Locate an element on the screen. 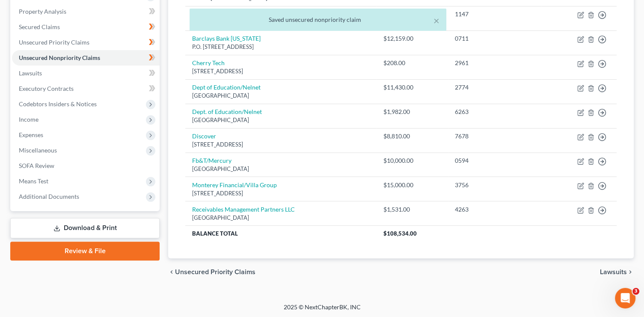 This screenshot has height=317, width=644. a: Fb&T/Mercury is located at coordinates (212, 160).